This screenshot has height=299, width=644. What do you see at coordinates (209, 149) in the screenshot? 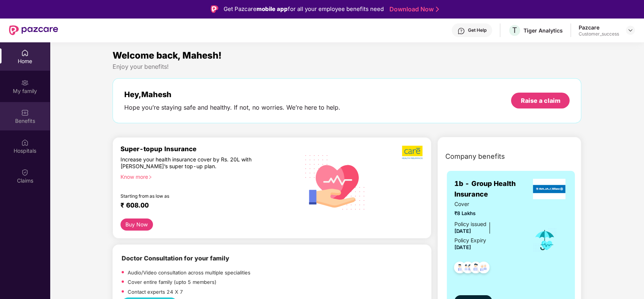
I see `div: Super-topup Insurance` at bounding box center [209, 149].